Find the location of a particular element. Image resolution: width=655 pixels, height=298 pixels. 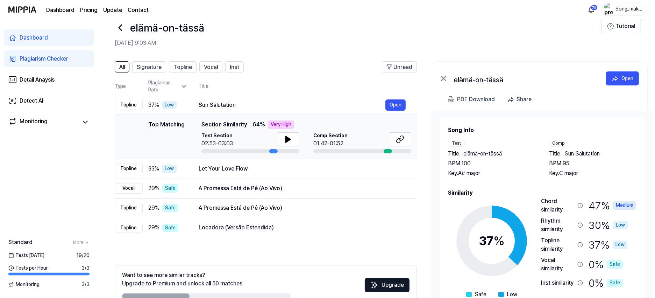

div: 37 is located at coordinates (492, 241).